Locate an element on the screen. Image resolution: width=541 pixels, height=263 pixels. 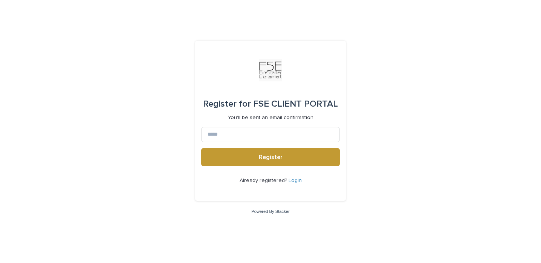
a: Login is located at coordinates (295, 180).